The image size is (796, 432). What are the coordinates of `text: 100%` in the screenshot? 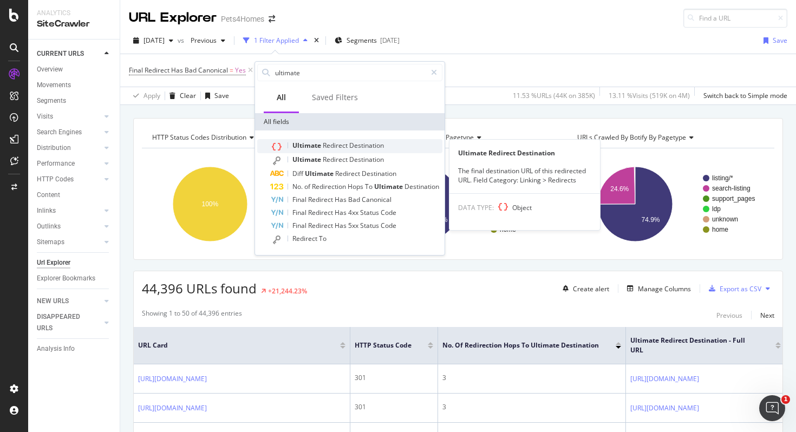 It's located at (210, 204).